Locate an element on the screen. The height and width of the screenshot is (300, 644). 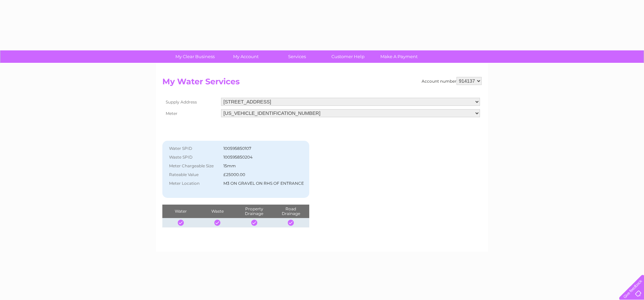
td: £25000.00 is located at coordinates (264, 174).